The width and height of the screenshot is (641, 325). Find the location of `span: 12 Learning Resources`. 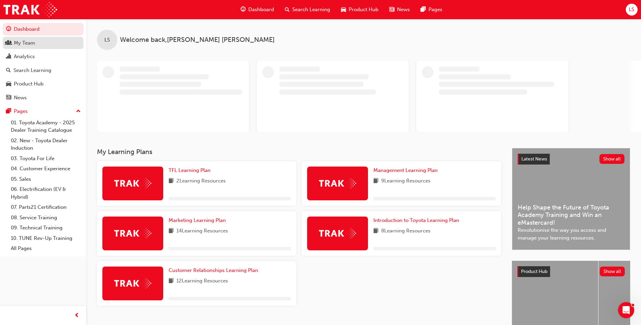

span: 12 Learning Resources is located at coordinates (202, 281).